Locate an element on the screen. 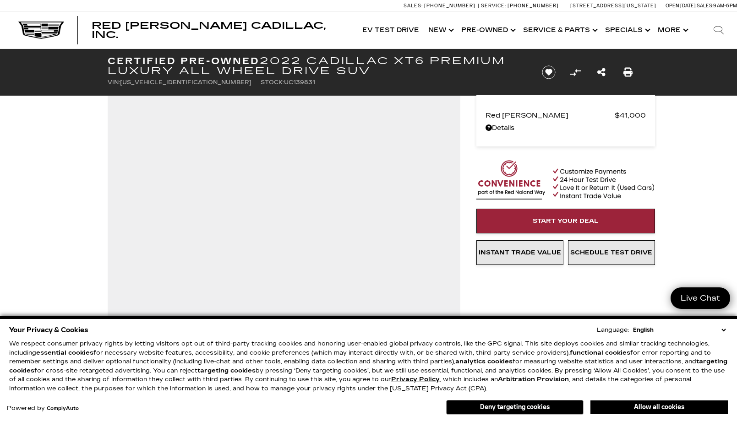 This screenshot has width=737, height=421. a: Start Your Deal is located at coordinates (565, 221).